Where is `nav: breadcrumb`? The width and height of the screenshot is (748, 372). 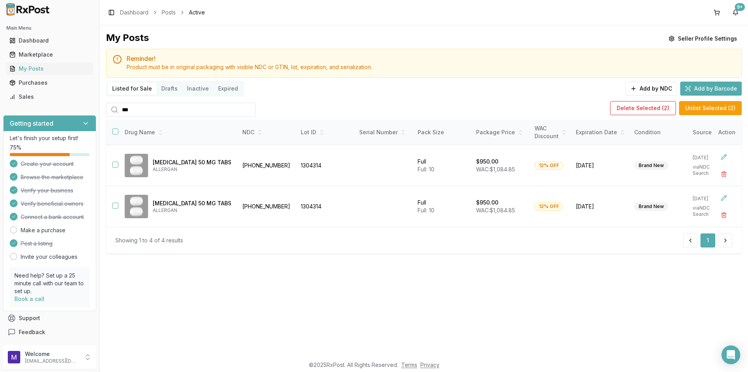
nav: breadcrumb is located at coordinates (163, 12).